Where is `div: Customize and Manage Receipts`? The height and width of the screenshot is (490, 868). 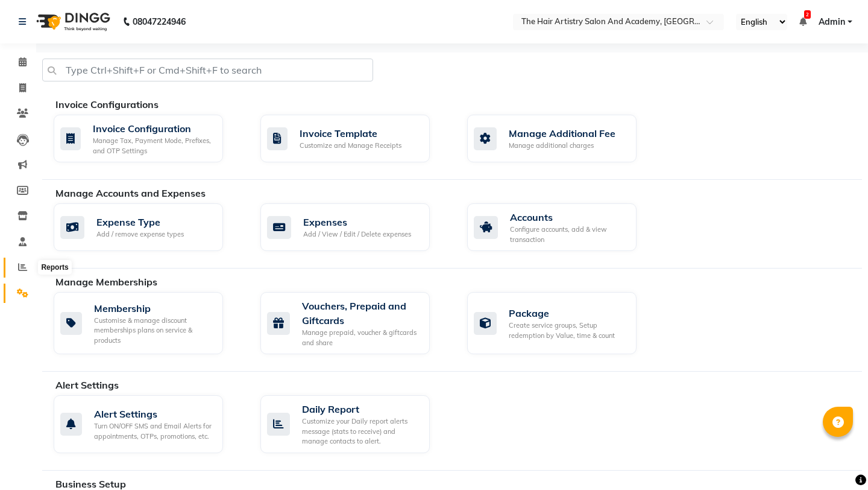
div: Customize and Manage Receipts is located at coordinates (351, 145).